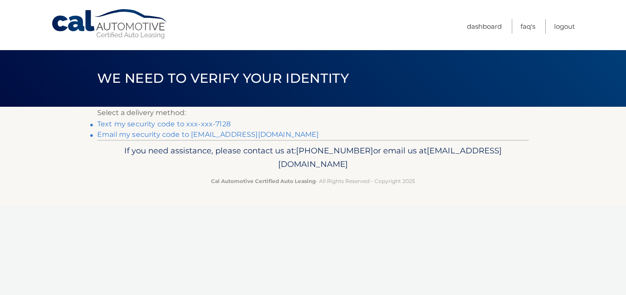  Describe the element at coordinates (485, 26) in the screenshot. I see `a: Dashboard` at that location.